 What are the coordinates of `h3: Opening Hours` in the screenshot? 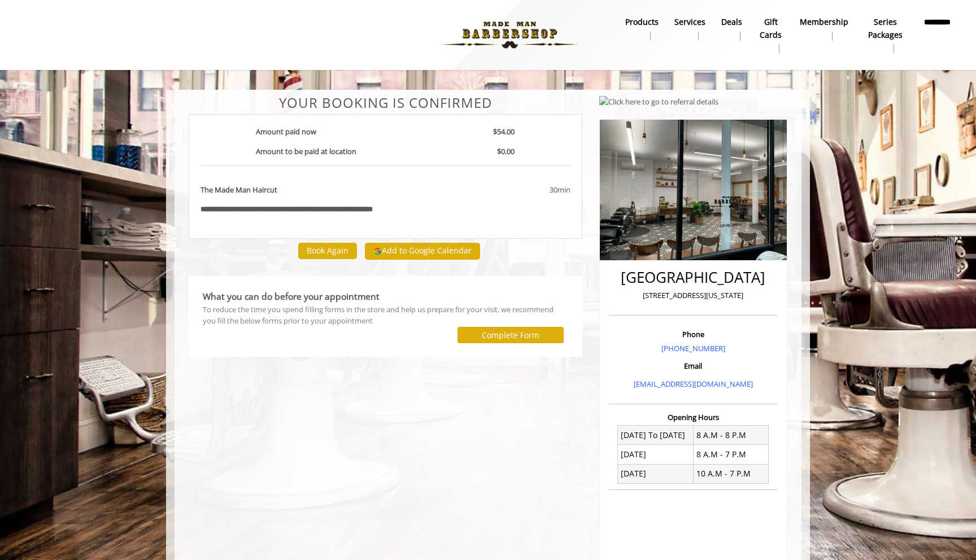 It's located at (693, 418).